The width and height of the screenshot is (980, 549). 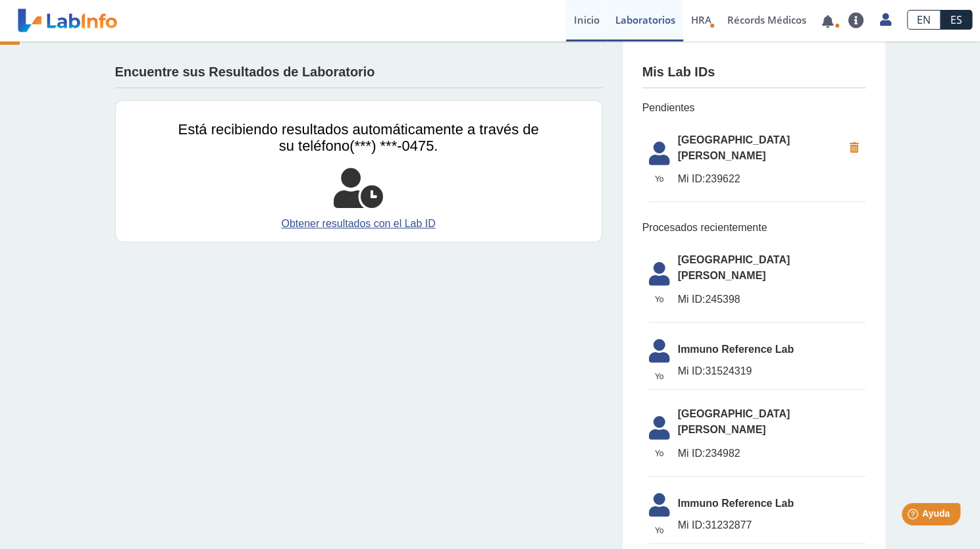 I want to click on span: Pendientes, so click(x=753, y=108).